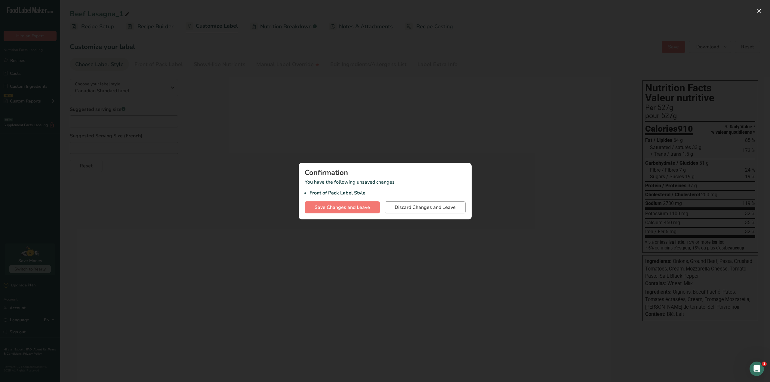 Image resolution: width=770 pixels, height=382 pixels. Describe the element at coordinates (425, 208) in the screenshot. I see `span: Discard Changes and Leave` at that location.